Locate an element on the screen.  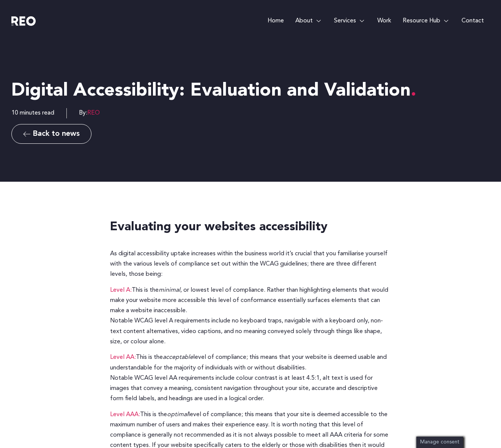
i: minimal is located at coordinates (169, 290).